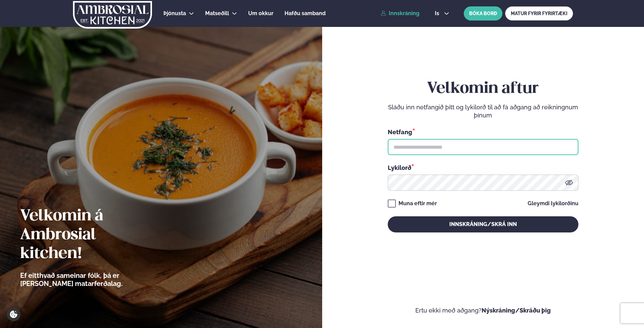 The width and height of the screenshot is (644, 328). I want to click on span: Hafðu samband, so click(305, 13).